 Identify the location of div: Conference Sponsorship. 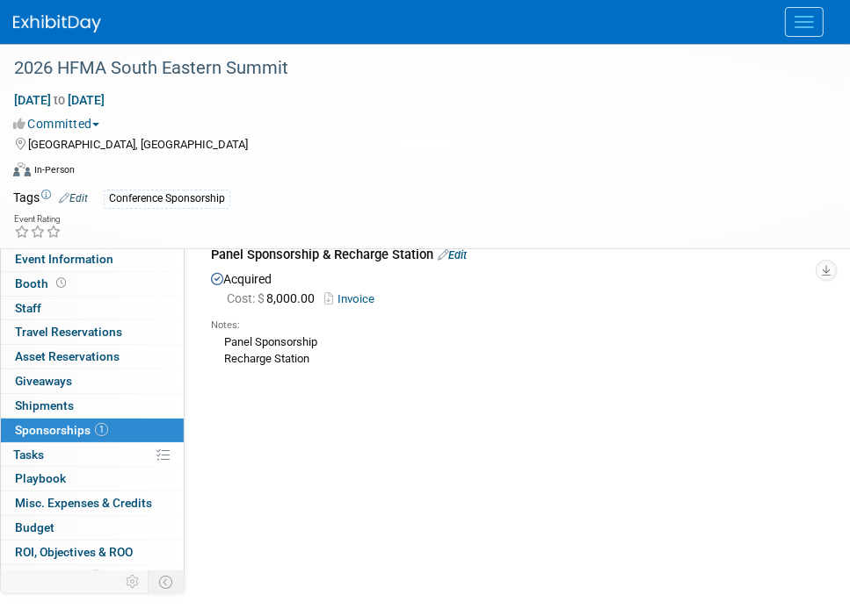
(167, 199).